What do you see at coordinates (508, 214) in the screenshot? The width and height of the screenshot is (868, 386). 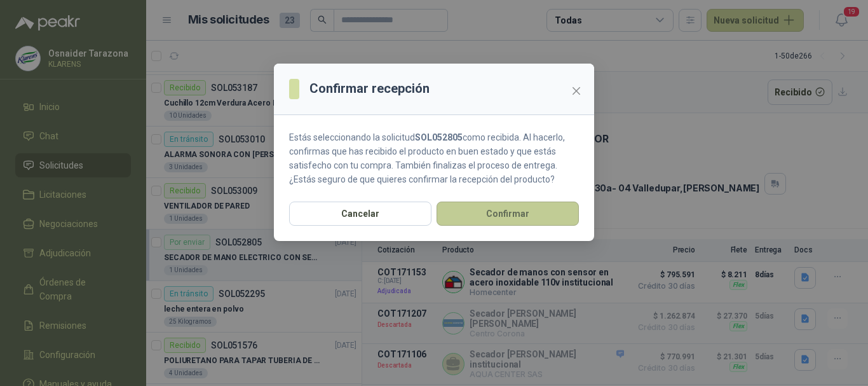 I see `button: Confirmar` at bounding box center [508, 214].